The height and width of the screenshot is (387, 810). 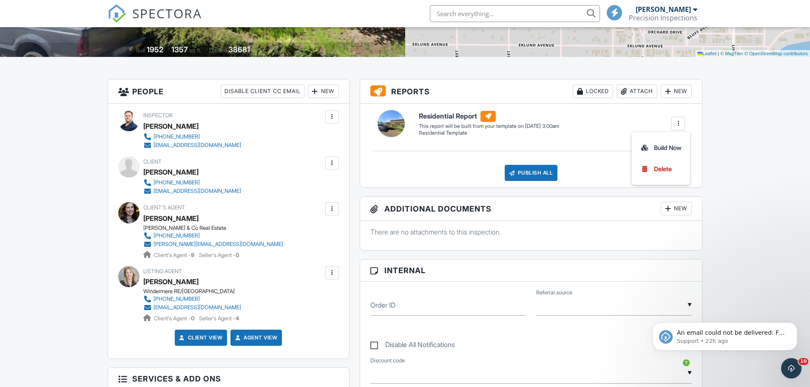 I want to click on div: 1952, so click(x=155, y=49).